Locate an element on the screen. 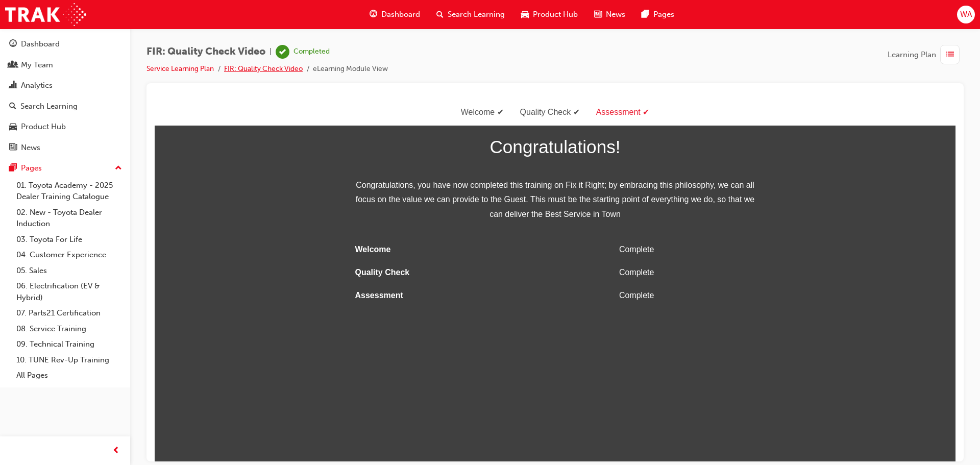  div: My Team is located at coordinates (37, 65).